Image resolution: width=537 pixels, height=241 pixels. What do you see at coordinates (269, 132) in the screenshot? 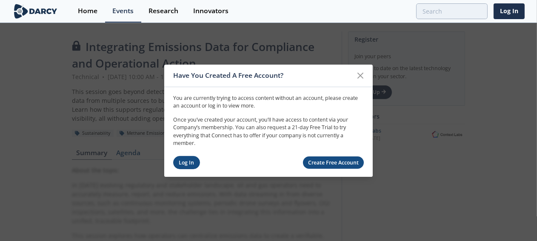
I see `p: Once you’ve created your account, you’ll have access to content via your Company’s membership. Yo...` at bounding box center [269, 132].